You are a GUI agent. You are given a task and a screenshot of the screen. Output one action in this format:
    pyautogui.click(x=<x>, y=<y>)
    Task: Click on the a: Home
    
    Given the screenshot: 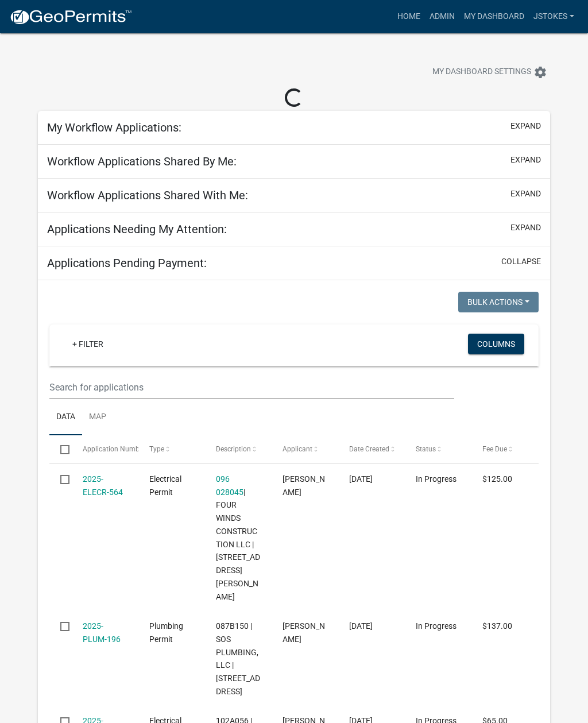 What is the action you would take?
    pyautogui.click(x=409, y=17)
    